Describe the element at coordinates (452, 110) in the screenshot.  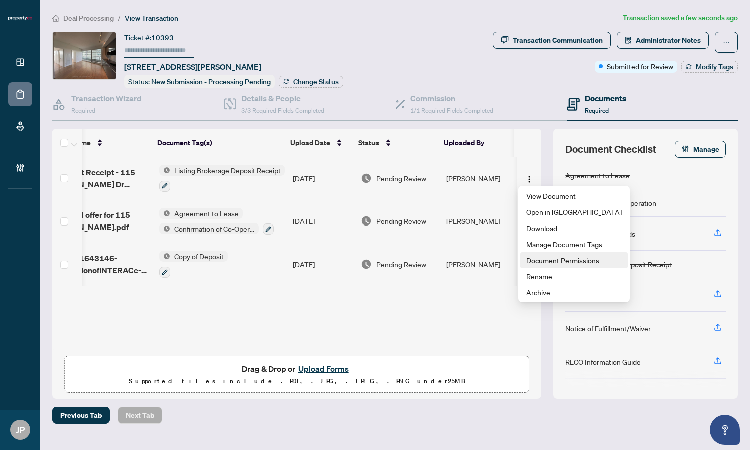
I see `span: 1/1 Required Fields Completed` at that location.